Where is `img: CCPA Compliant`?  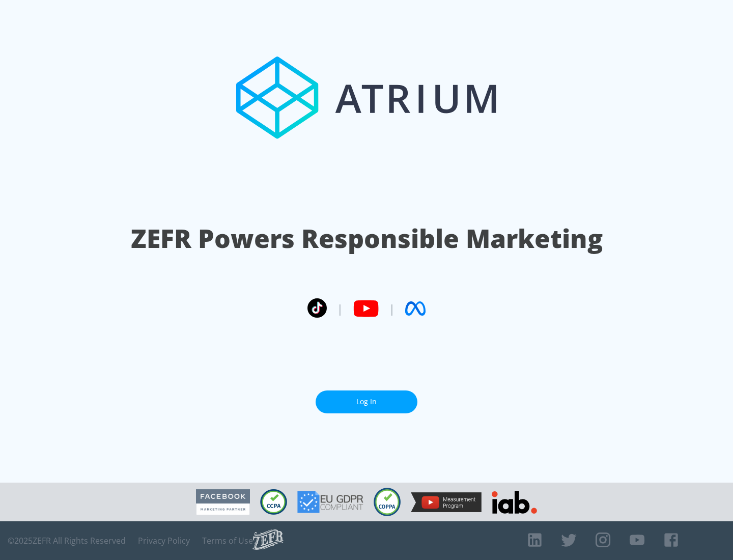 img: CCPA Compliant is located at coordinates (273, 503).